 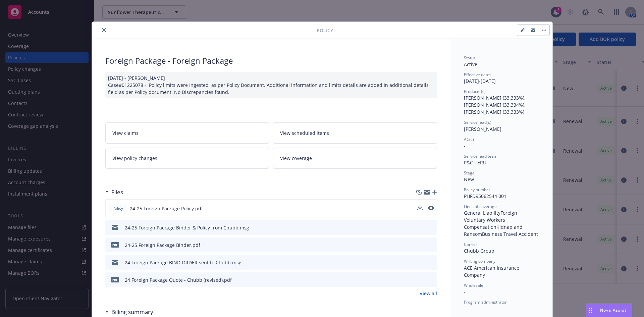 I want to click on span: Writing company, so click(x=479, y=261).